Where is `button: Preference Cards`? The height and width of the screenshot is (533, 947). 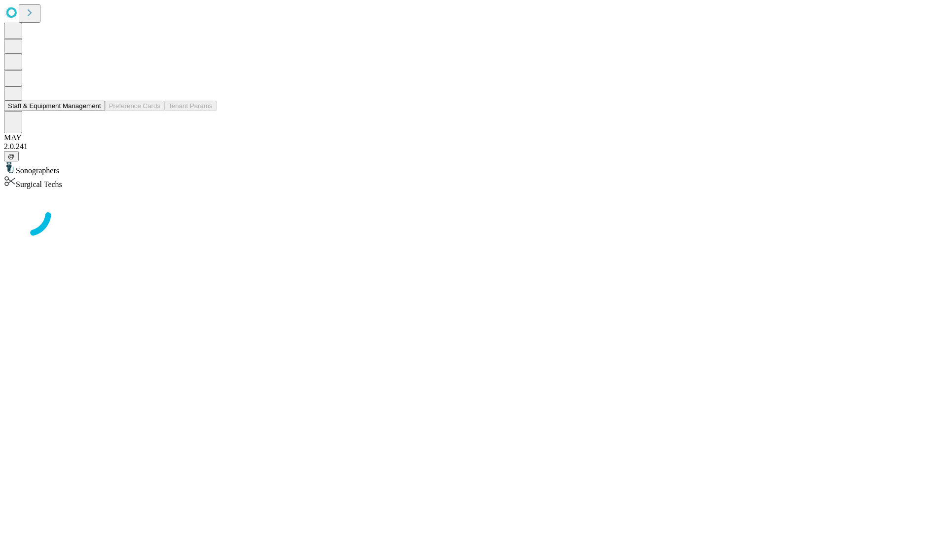 button: Preference Cards is located at coordinates (135, 106).